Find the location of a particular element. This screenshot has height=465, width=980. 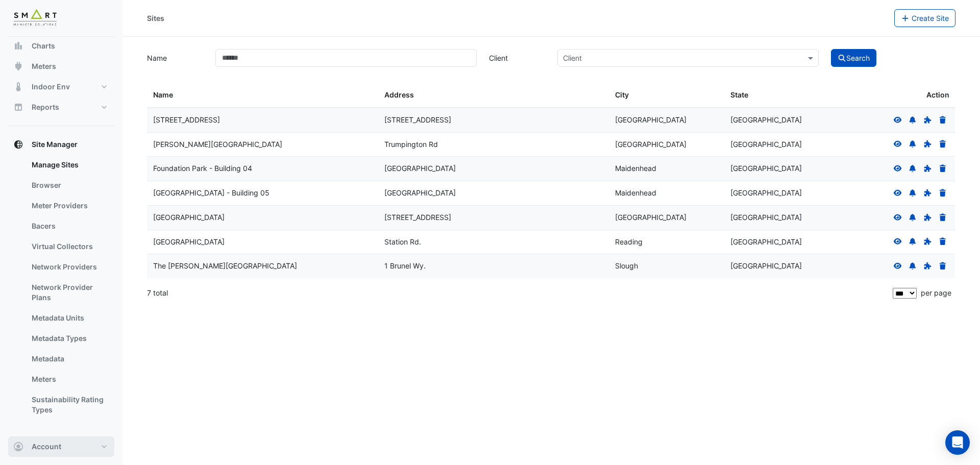

span: Indoor Env is located at coordinates (51, 87).